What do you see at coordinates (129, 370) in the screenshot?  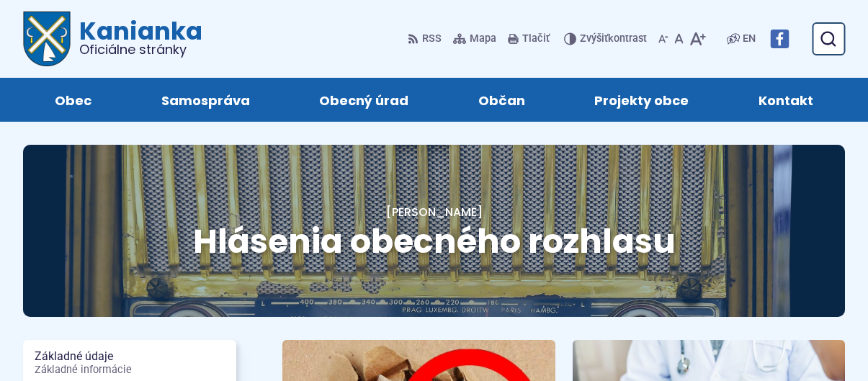 I see `span: Základné informácie` at bounding box center [129, 370].